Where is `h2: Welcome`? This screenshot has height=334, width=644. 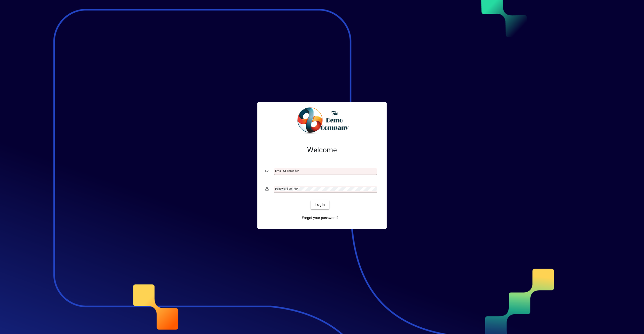
h2: Welcome is located at coordinates (322, 150).